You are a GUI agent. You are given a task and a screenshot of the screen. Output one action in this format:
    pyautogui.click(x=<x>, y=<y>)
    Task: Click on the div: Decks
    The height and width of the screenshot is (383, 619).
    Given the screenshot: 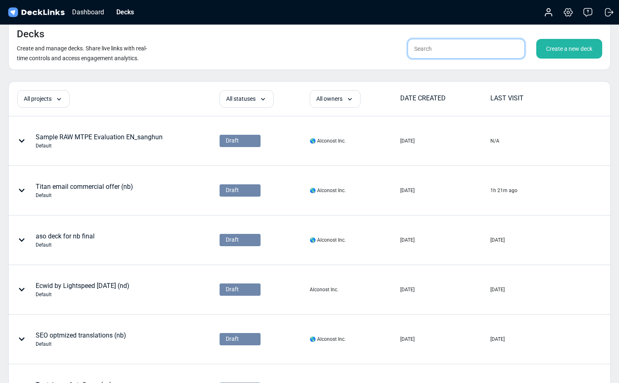 What is the action you would take?
    pyautogui.click(x=125, y=12)
    